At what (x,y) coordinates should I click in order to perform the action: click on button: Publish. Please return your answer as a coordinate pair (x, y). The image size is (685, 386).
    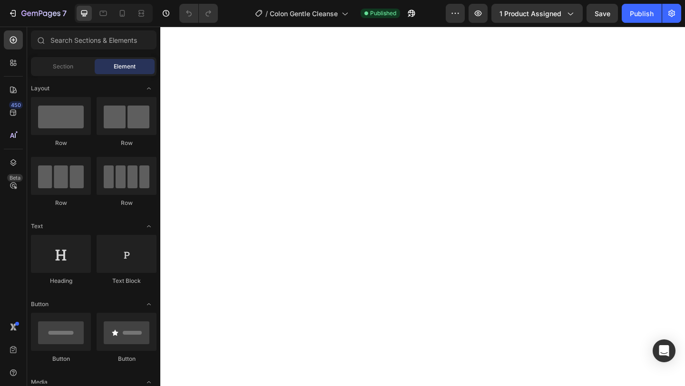
    Looking at the image, I should click on (642, 13).